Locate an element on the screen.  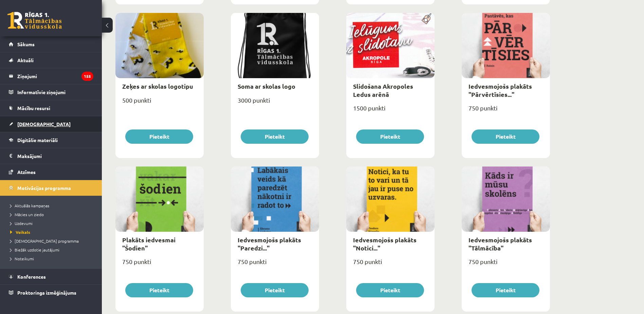
span: Biežāk uzdotie jautājumi is located at coordinates (35, 250).